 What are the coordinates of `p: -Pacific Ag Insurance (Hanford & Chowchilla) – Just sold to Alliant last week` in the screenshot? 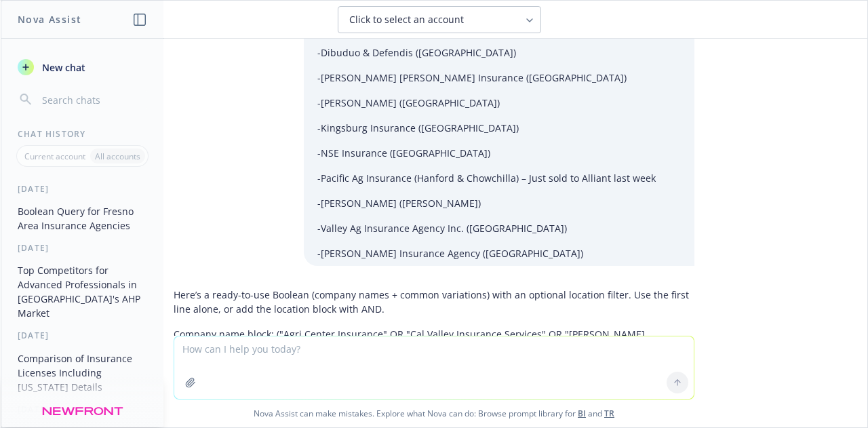 It's located at (499, 178).